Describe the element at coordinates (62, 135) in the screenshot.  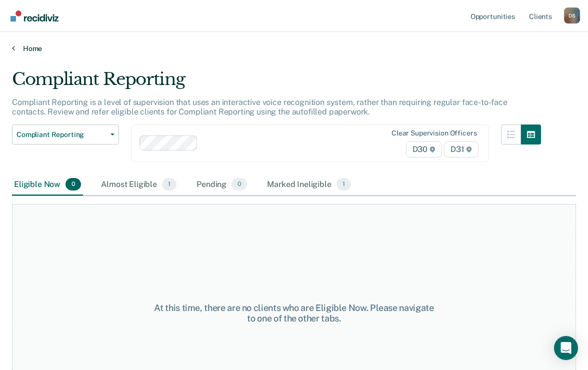
I see `span: Compliant Reporting` at that location.